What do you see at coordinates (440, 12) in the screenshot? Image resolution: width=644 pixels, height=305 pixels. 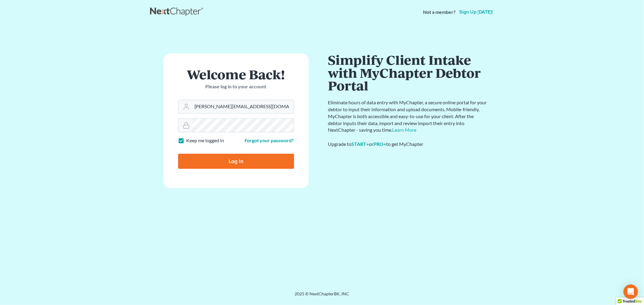 I see `strong: Not a member?` at bounding box center [440, 12].